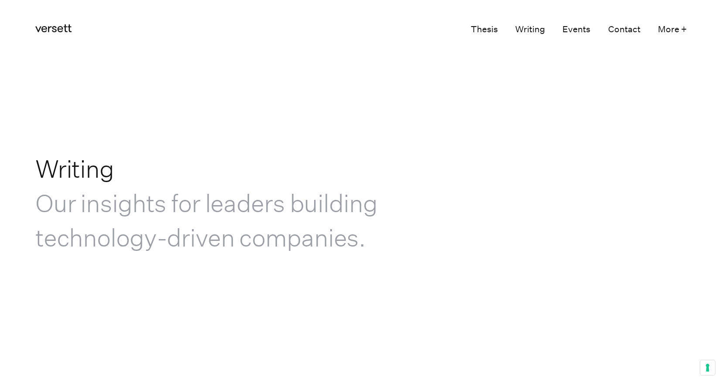  I want to click on a: Writing, so click(530, 30).